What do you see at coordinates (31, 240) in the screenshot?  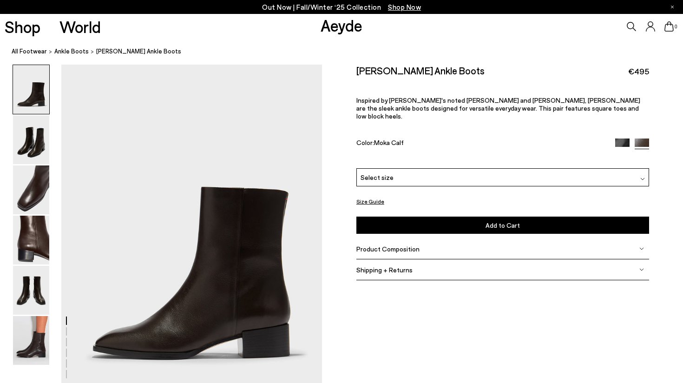 I see `img: Lee Leather Ankle Boots - Image 4` at bounding box center [31, 240].